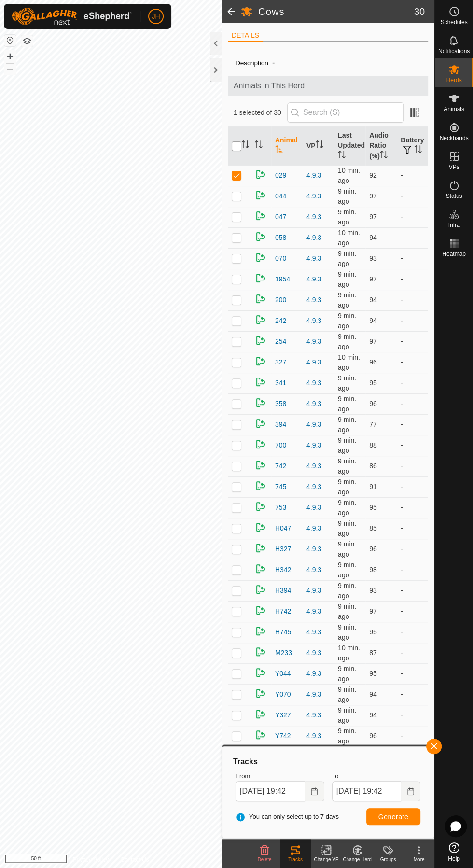 The height and width of the screenshot is (868, 473). I want to click on span: 341, so click(280, 383).